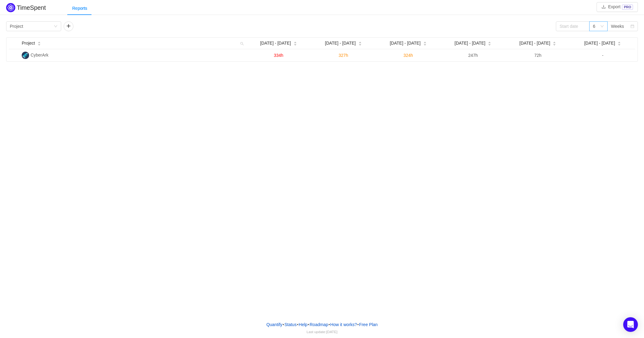 This screenshot has height=338, width=644. Describe the element at coordinates (274, 325) in the screenshot. I see `a: Quantify` at that location.